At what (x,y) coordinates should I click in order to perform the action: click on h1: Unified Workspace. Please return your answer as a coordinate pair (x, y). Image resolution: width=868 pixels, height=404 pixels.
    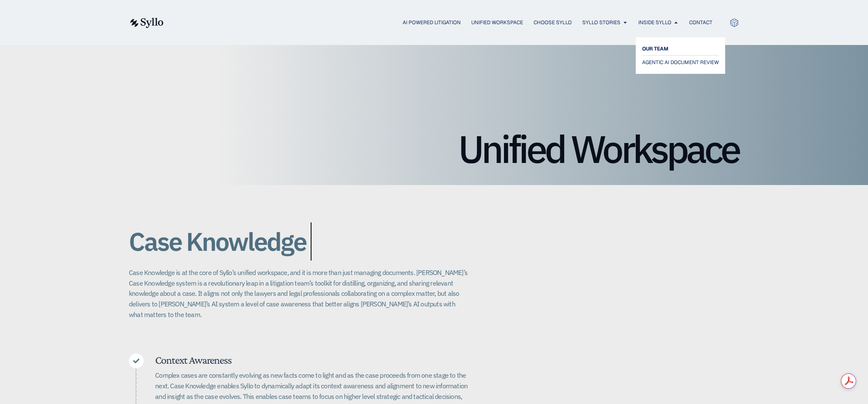
    Looking at the image, I should click on (434, 148).